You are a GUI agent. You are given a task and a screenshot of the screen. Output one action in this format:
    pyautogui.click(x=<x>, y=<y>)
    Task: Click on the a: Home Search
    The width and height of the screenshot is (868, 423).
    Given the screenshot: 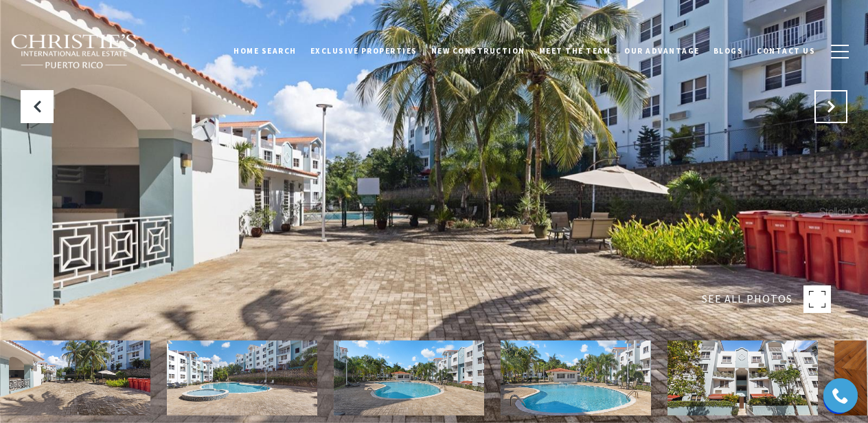 What is the action you would take?
    pyautogui.click(x=265, y=51)
    